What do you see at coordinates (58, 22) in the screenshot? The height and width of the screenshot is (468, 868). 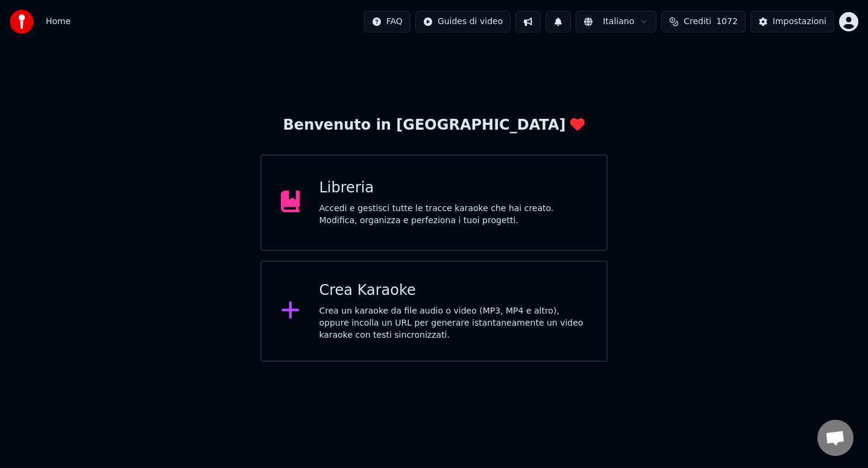 I see `nav: breadcrumb` at bounding box center [58, 22].